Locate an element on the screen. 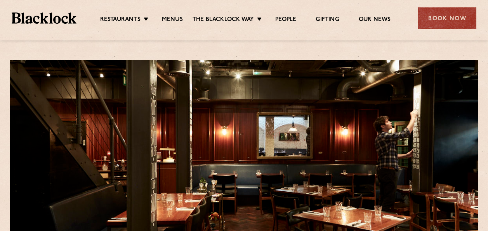 The height and width of the screenshot is (231, 488). a: Our News is located at coordinates (375, 20).